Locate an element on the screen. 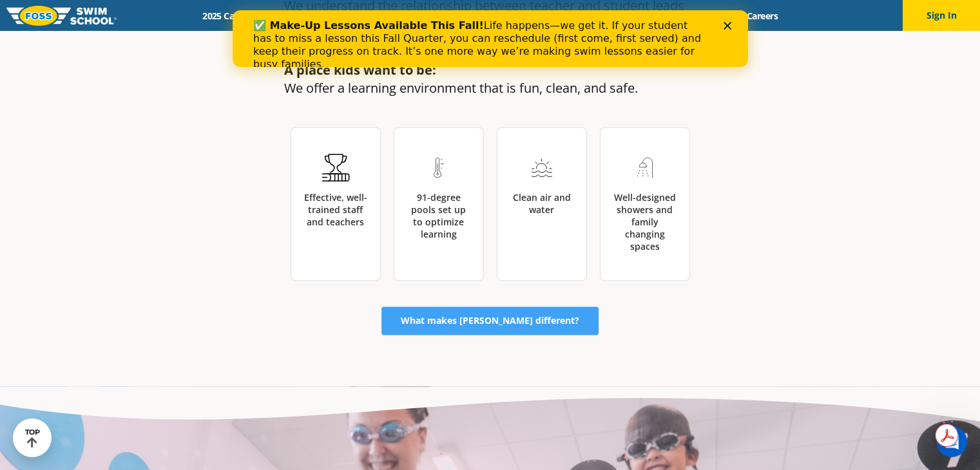  a: 2025 Calendar is located at coordinates (231, 16).